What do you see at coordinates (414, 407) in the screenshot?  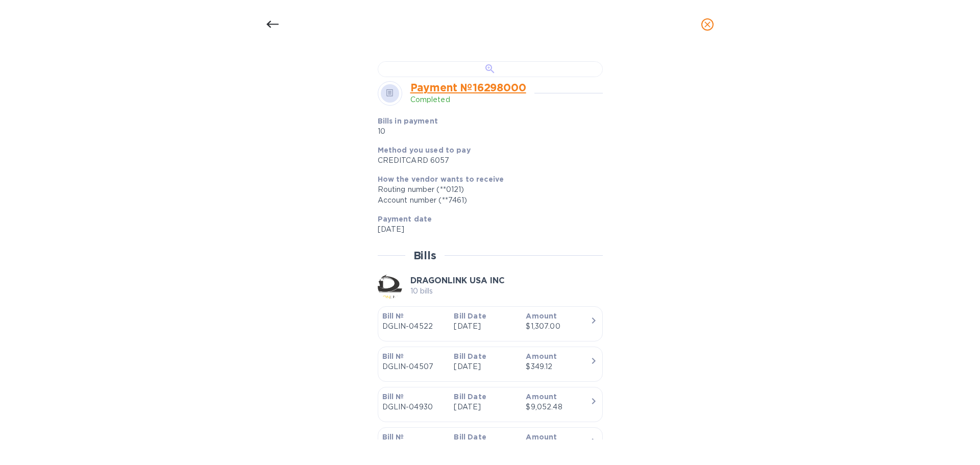 I see `p: DGLIN-04930` at bounding box center [414, 407].